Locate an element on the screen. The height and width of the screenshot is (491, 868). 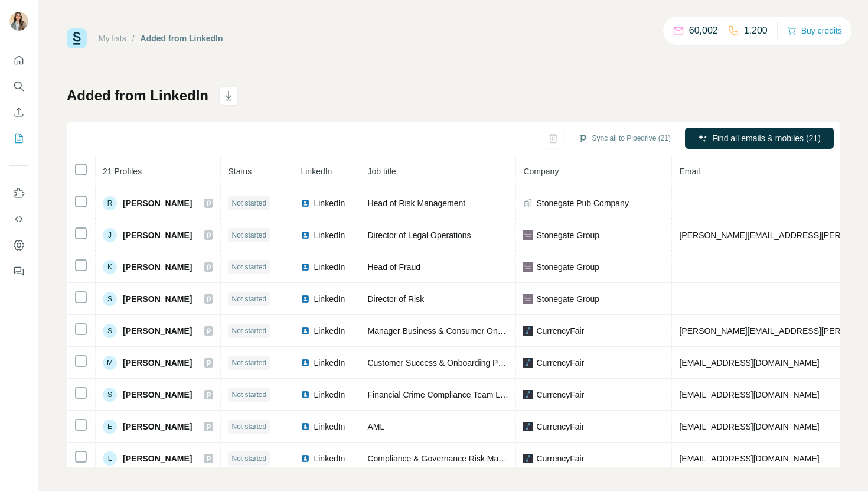
button: Buy credits is located at coordinates (815, 31).